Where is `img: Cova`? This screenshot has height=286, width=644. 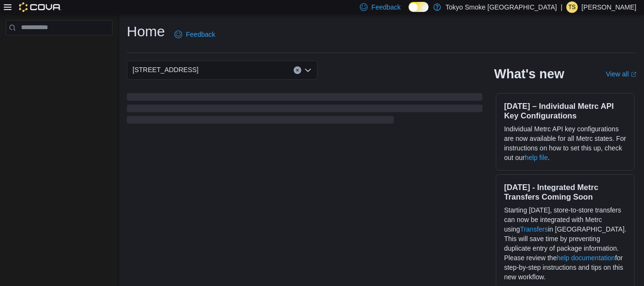
img: Cova is located at coordinates (40, 7).